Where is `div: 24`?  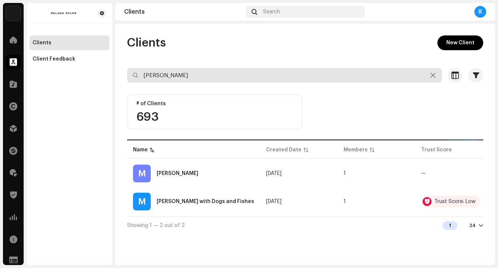 div: 24 is located at coordinates (473, 226).